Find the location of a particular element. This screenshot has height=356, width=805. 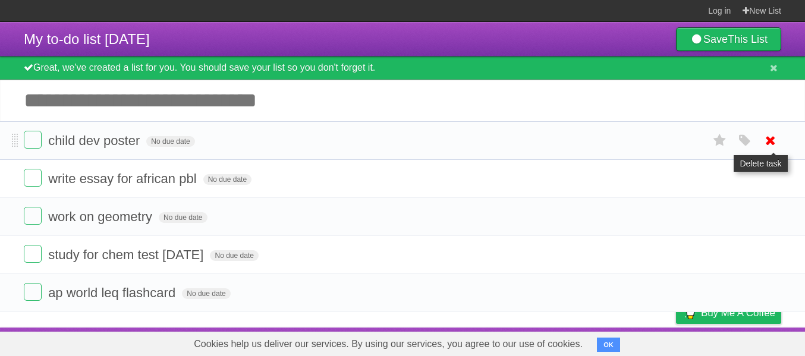

img: Buy me a coffee is located at coordinates (689, 313).